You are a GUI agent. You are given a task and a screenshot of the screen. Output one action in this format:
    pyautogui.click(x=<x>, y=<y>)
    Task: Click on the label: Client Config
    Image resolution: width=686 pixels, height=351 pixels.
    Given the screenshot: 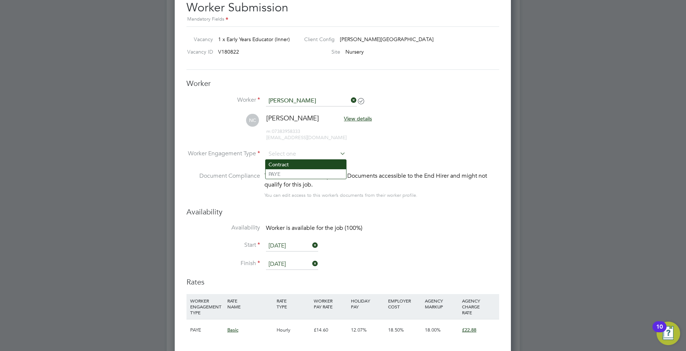 What is the action you would take?
    pyautogui.click(x=316, y=39)
    